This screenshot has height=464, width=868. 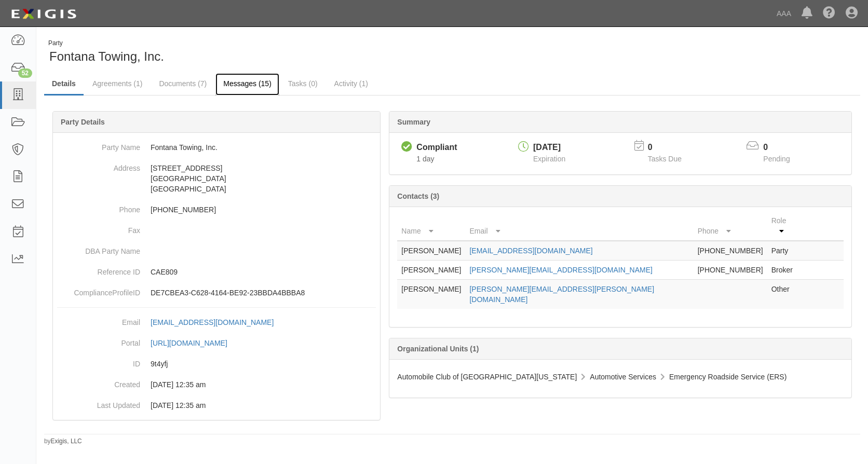 I want to click on a: Agreements (1), so click(x=117, y=84).